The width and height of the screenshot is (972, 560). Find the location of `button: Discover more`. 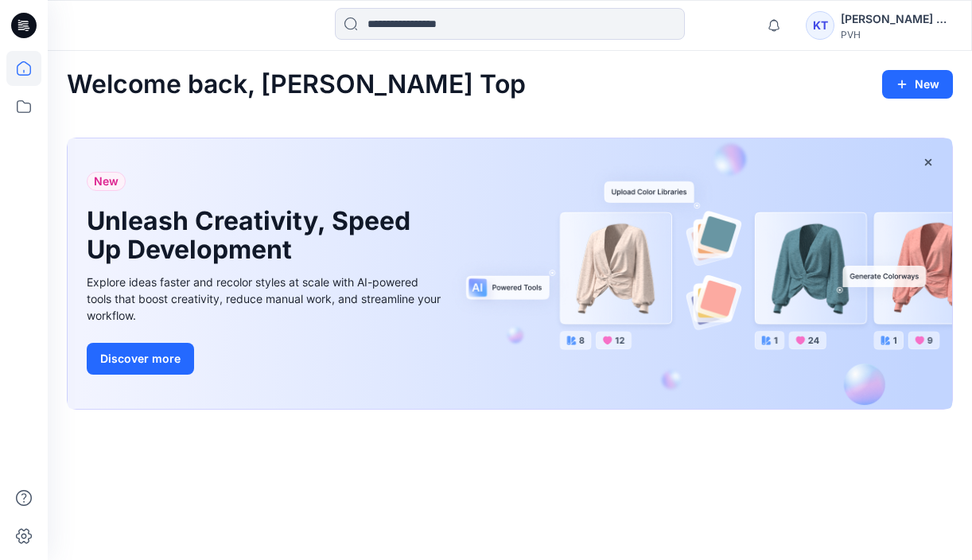

button: Discover more is located at coordinates (140, 358).